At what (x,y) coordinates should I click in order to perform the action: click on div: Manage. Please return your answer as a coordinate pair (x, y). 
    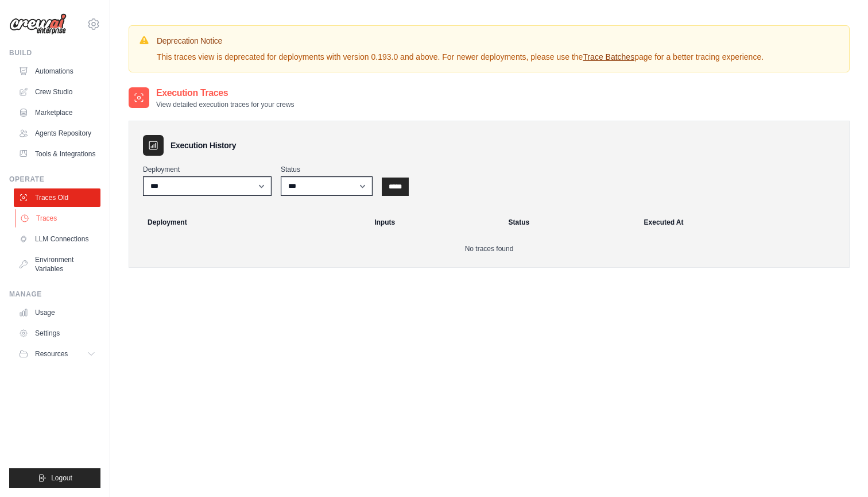
    Looking at the image, I should click on (55, 294).